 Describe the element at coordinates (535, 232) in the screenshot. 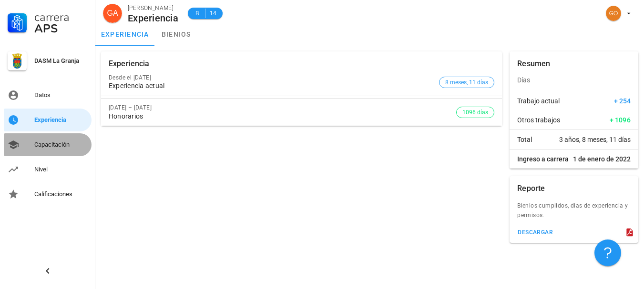

I see `button: descargar` at that location.